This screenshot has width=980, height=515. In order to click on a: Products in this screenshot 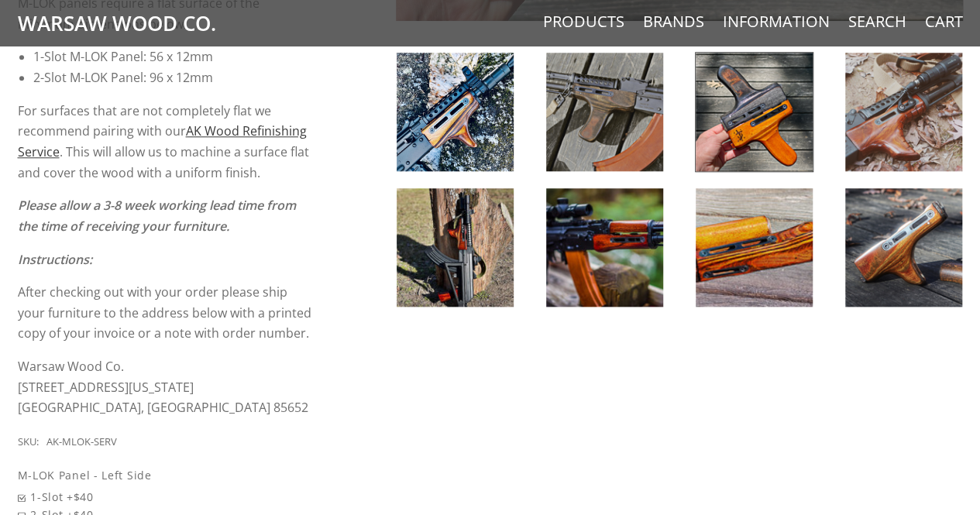, I will do `click(584, 22)`.